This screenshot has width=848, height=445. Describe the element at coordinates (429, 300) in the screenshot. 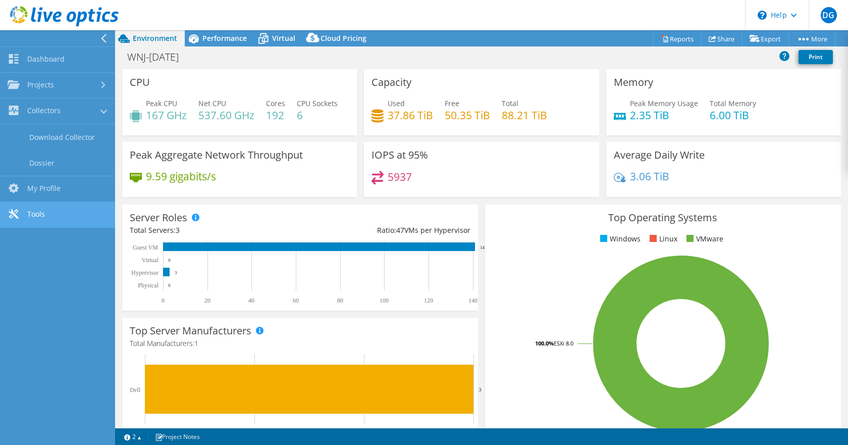

I see `text: 120` at that location.